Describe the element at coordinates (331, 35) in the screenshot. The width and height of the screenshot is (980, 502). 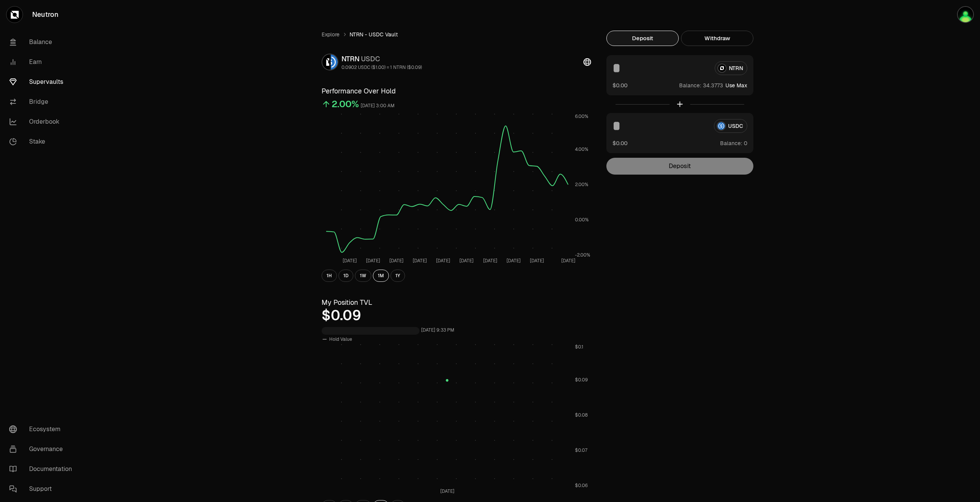
I see `a: Explore` at that location.